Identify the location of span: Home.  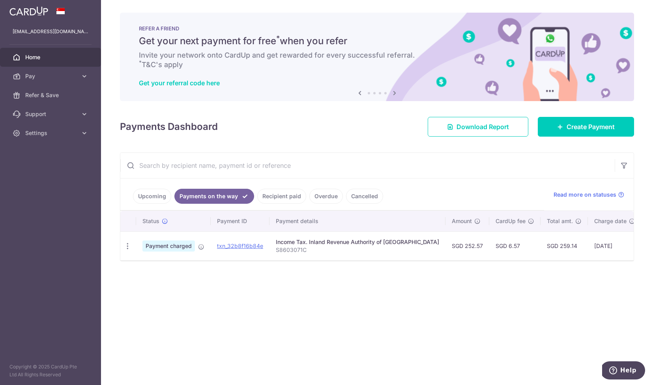
(51, 57).